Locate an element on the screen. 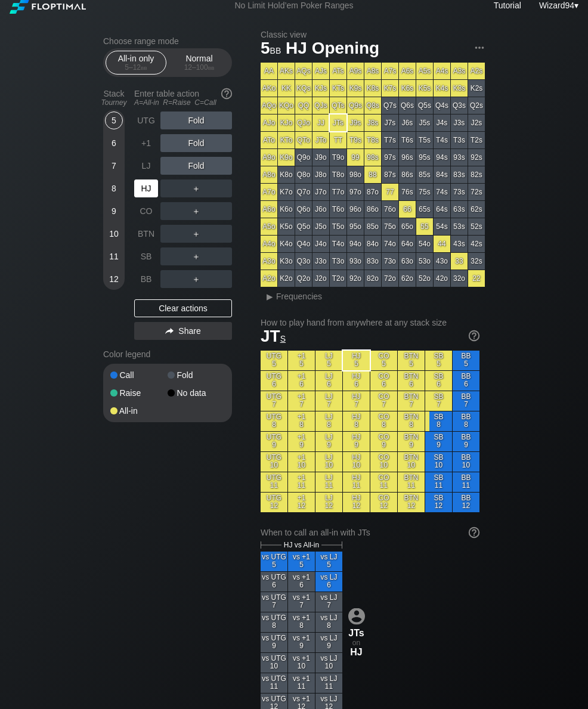 The height and width of the screenshot is (709, 588). div: Call is located at coordinates (139, 375).